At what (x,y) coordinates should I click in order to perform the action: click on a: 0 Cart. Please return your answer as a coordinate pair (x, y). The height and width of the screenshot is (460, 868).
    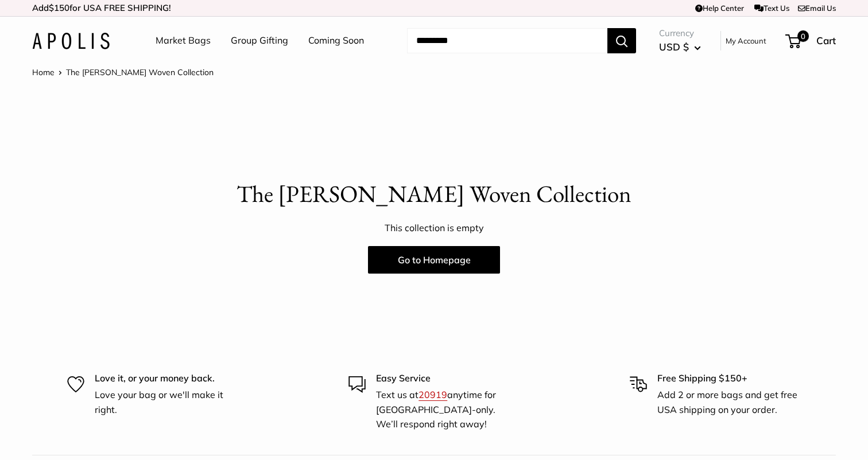
    Looking at the image, I should click on (811, 41).